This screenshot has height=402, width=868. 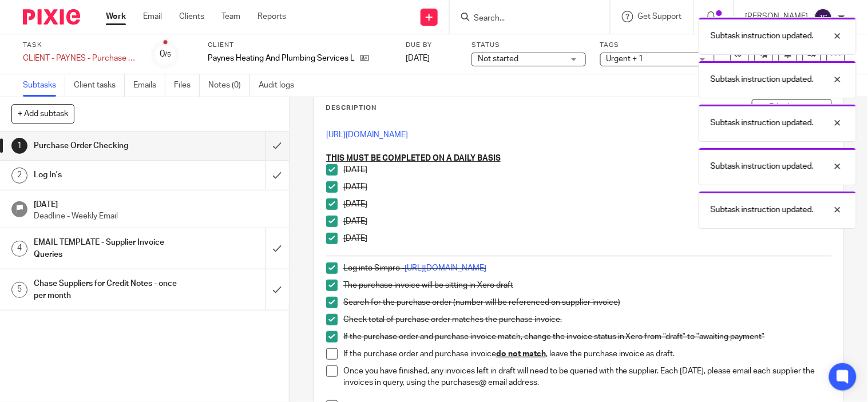 I want to click on p: The purchase invoice will be sitting in Xero draft, so click(x=587, y=286).